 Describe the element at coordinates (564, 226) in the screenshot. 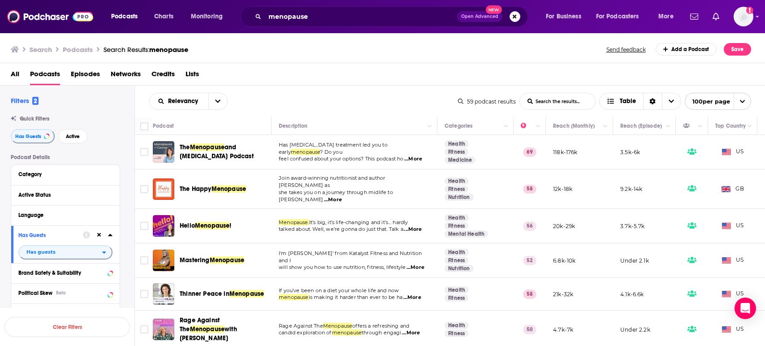

I see `p: 20k-29k` at that location.